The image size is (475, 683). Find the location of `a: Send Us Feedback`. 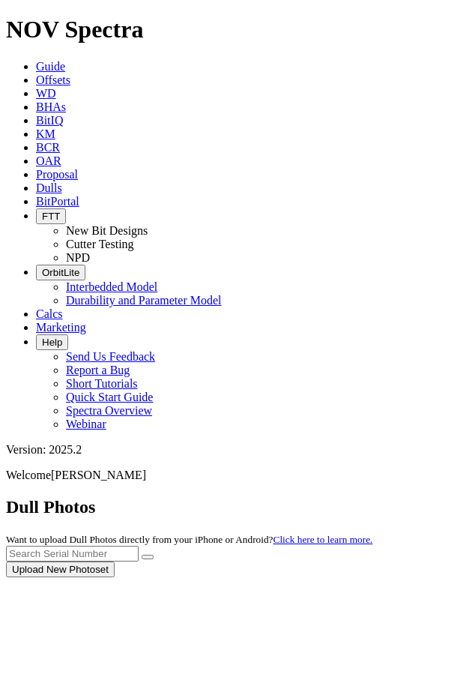

a: Send Us Feedback is located at coordinates (110, 356).